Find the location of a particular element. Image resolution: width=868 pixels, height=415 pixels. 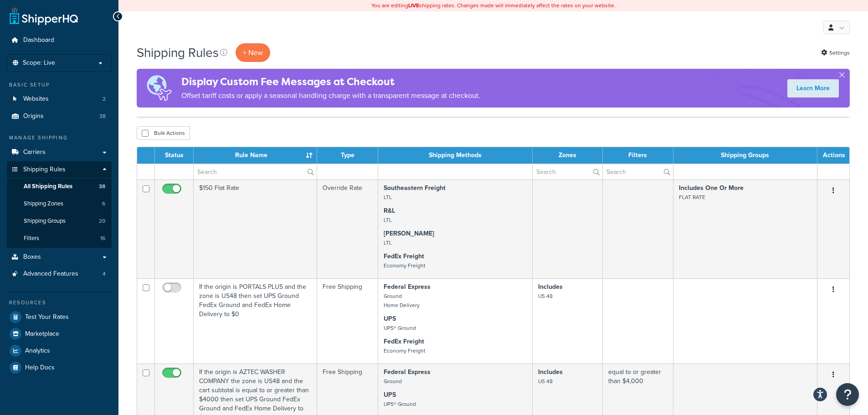

div: Manage Shipping is located at coordinates (59, 137).